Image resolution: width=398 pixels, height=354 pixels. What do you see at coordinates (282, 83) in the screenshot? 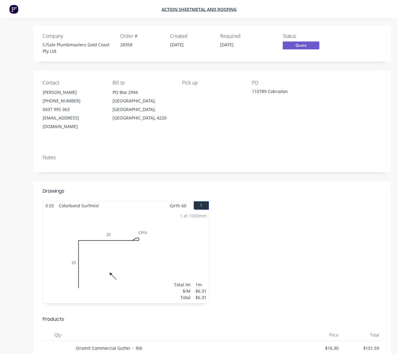
I see `div: PO` at bounding box center [282, 83].